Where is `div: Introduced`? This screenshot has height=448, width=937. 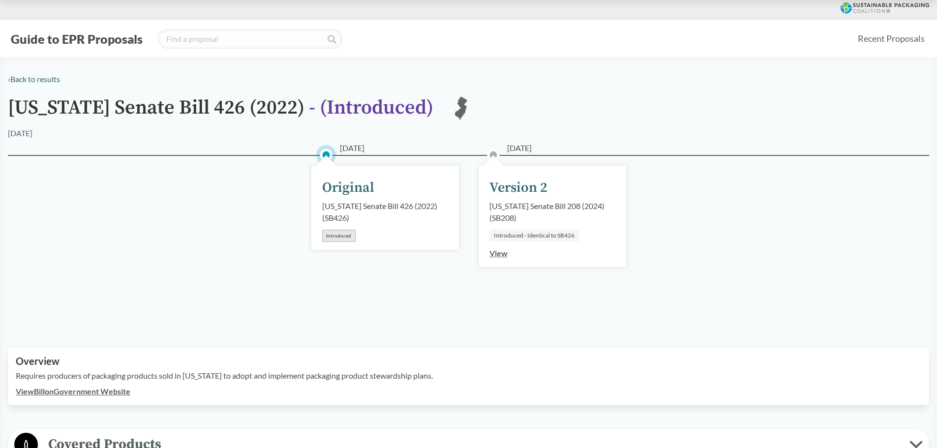 div: Introduced is located at coordinates (339, 236).